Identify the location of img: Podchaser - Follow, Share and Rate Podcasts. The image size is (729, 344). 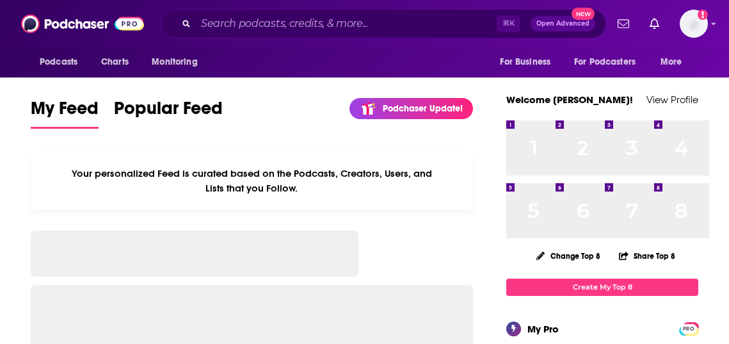
(83, 24).